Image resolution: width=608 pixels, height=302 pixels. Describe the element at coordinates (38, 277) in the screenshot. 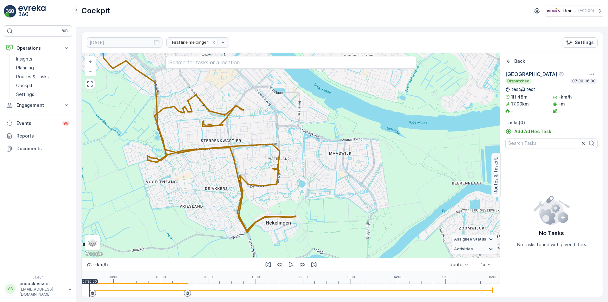

I see `span: v 1.48.1` at that location.